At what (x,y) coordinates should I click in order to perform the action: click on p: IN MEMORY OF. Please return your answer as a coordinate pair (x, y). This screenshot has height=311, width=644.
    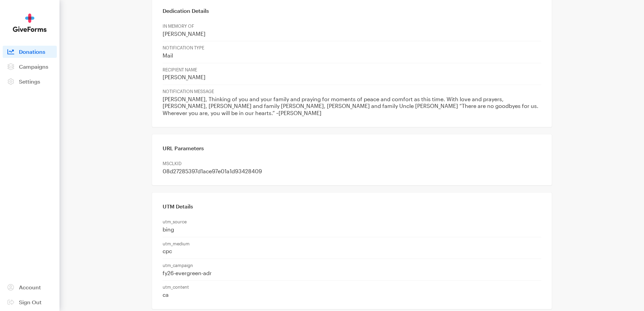
    Looking at the image, I should click on (352, 26).